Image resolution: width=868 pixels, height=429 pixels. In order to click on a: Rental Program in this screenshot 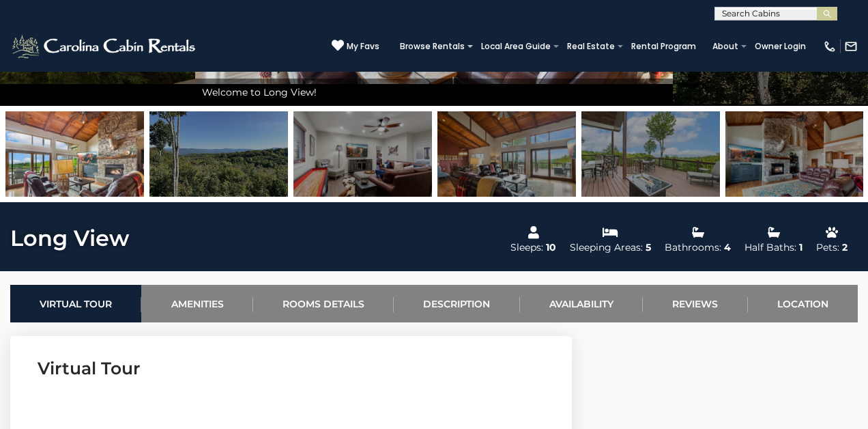, I will do `click(663, 47)`.